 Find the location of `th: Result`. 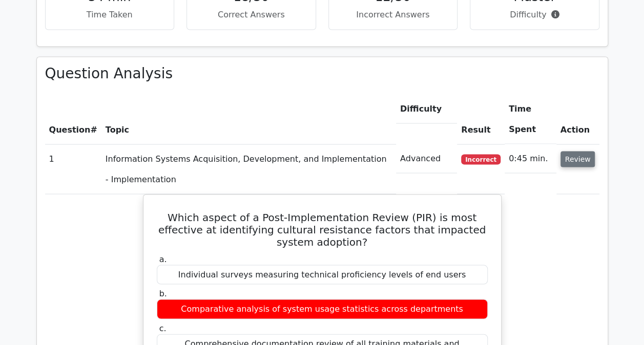

th: Result is located at coordinates (481, 119).